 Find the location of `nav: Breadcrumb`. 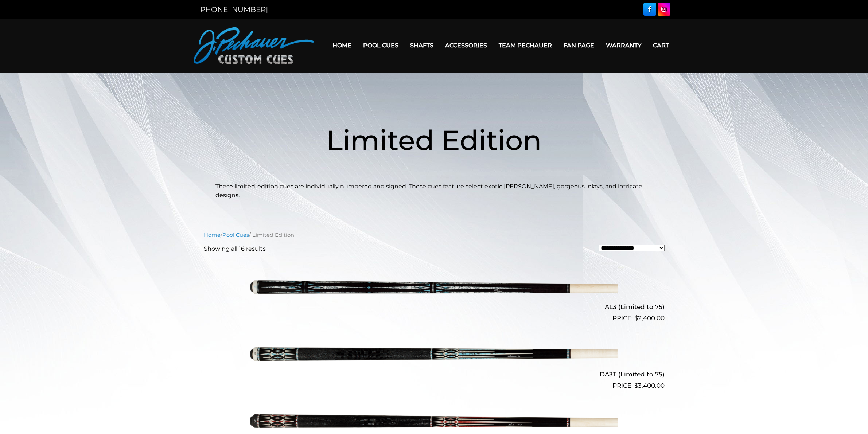

nav: Breadcrumb is located at coordinates (434, 235).